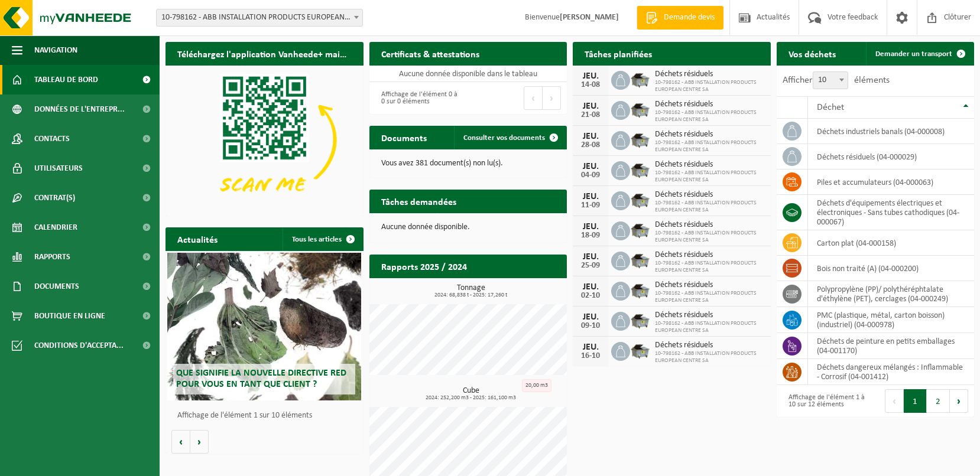 The height and width of the screenshot is (476, 980). I want to click on a: Que signifie la nouvelle directive RED pour vous en tant que client ?, so click(264, 326).